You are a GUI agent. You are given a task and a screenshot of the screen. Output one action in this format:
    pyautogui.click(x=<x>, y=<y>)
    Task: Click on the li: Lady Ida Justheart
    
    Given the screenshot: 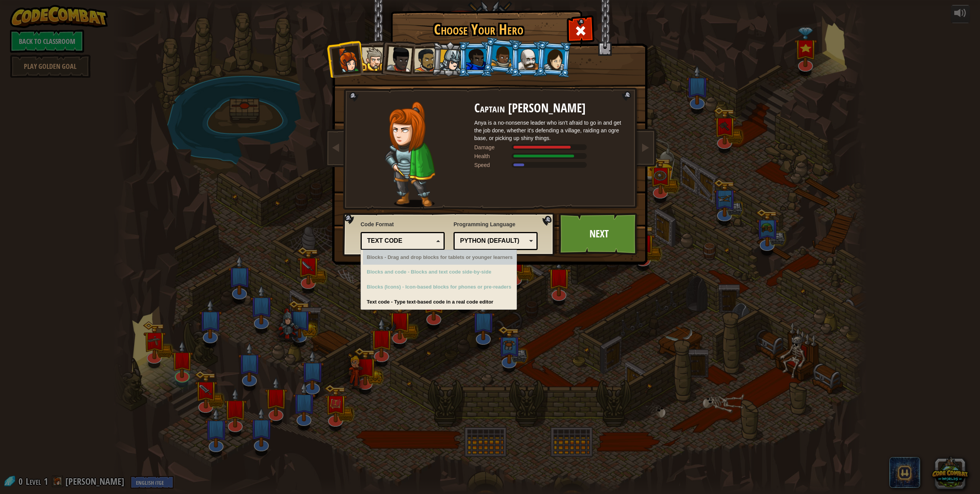 What is the action you would take?
    pyautogui.click(x=397, y=57)
    